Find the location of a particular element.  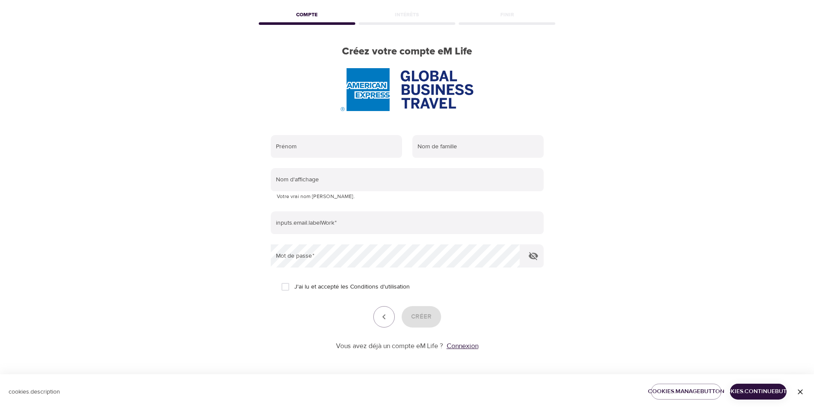

button: cookies.manageButton is located at coordinates (686, 392).